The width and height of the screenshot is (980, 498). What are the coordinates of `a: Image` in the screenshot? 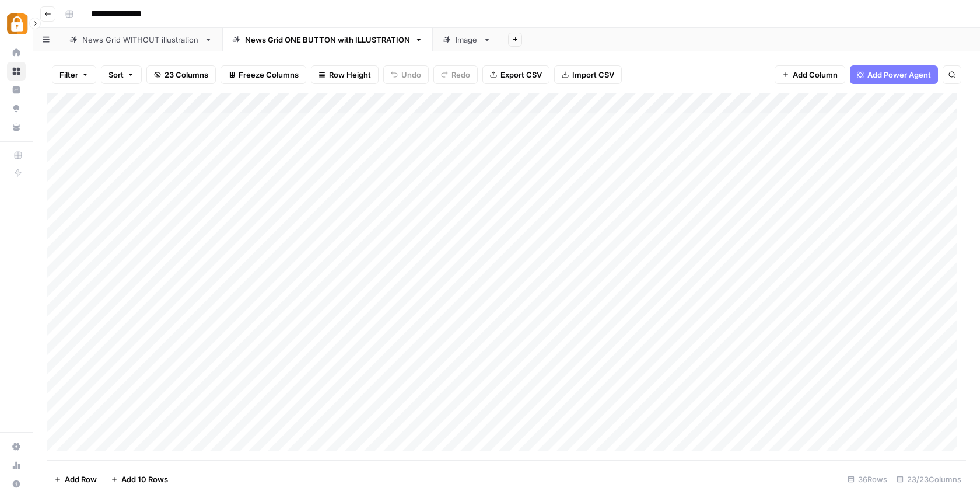 It's located at (466, 40).